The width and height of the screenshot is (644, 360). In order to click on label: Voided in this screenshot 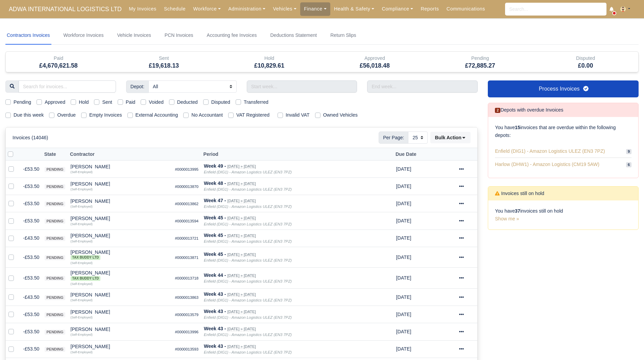, I will do `click(156, 102)`.